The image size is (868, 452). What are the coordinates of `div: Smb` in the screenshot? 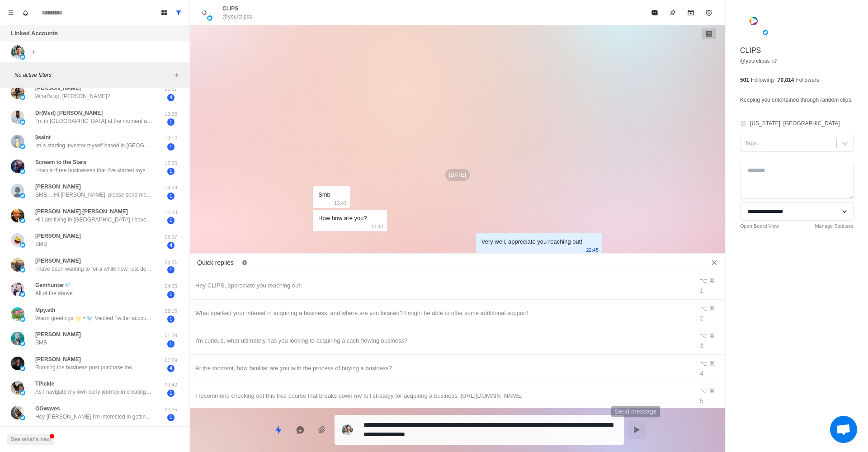 It's located at (324, 195).